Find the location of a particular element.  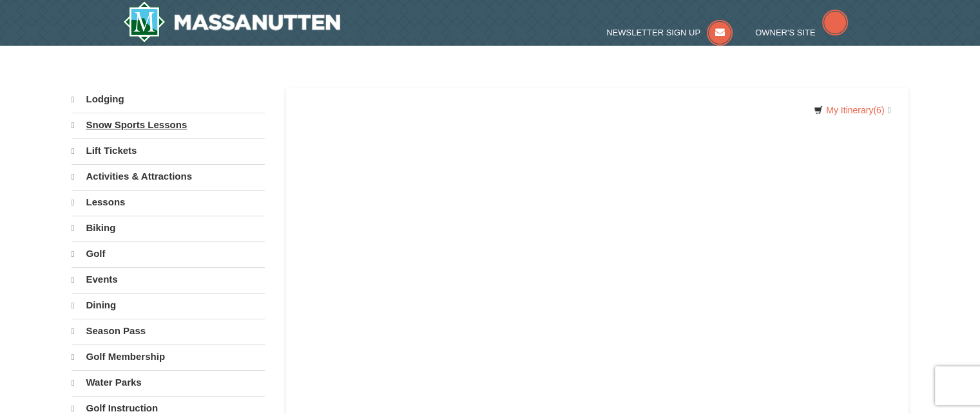

a: Activities & Attractions is located at coordinates (168, 176).